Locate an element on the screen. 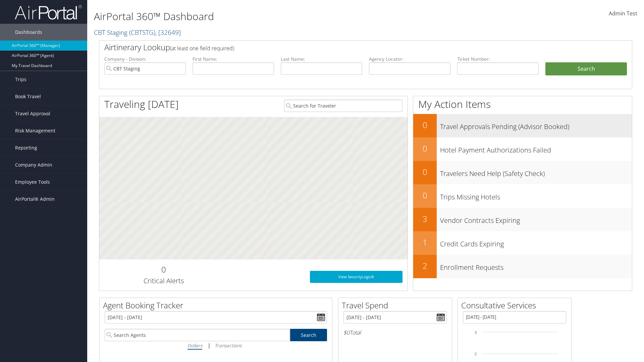 The image size is (644, 362). a: 2Enrollment Requests is located at coordinates (523, 266).